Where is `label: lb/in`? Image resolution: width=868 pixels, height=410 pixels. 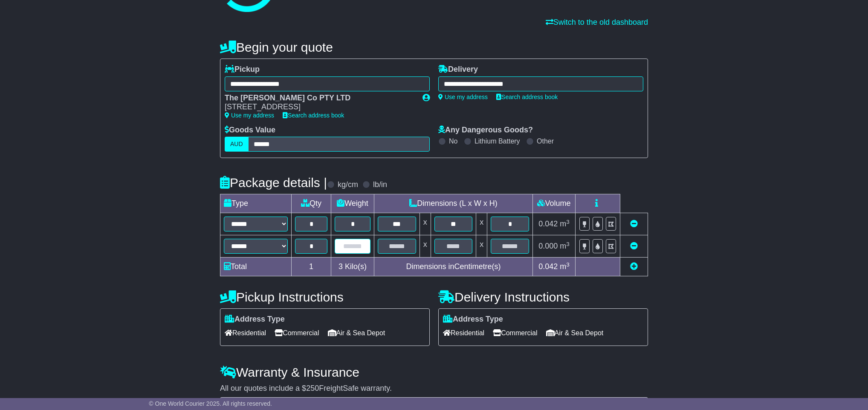 label: lb/in is located at coordinates (380, 185).